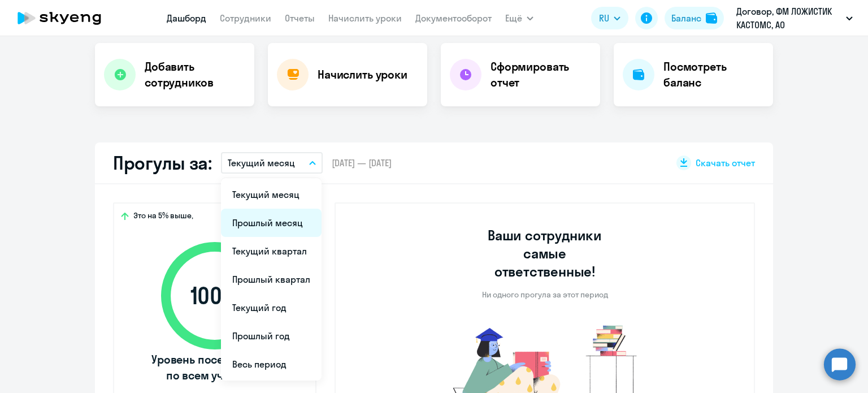  I want to click on div: Баланс, so click(686, 18).